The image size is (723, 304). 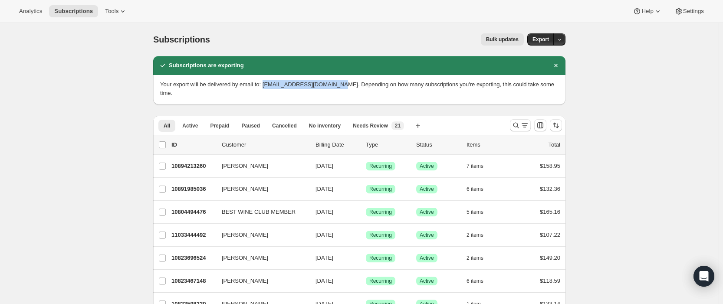 What do you see at coordinates (550, 212) in the screenshot?
I see `span: $165.16` at bounding box center [550, 212].